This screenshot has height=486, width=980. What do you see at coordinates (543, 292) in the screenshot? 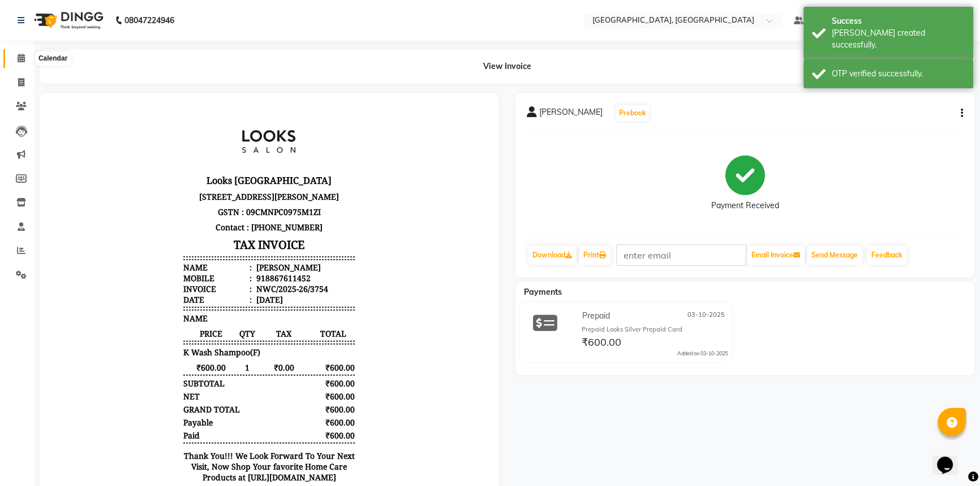
I see `span: Payments` at bounding box center [543, 292].